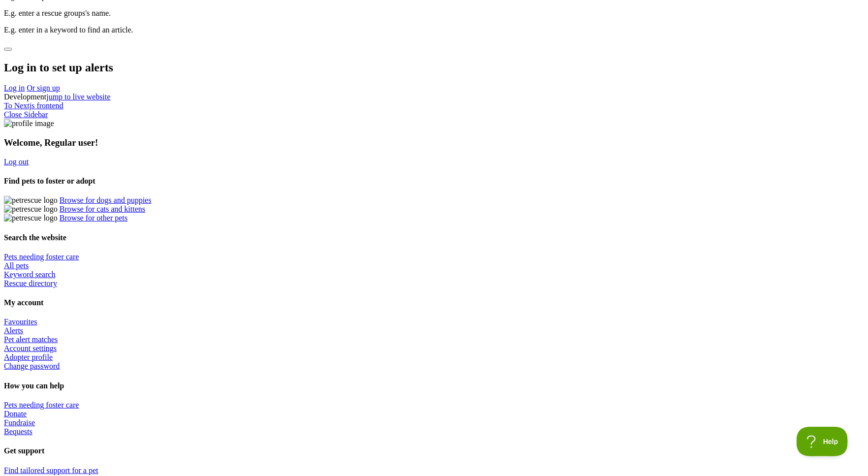 This screenshot has height=476, width=868. I want to click on a: To Nextjs frontend, so click(34, 106).